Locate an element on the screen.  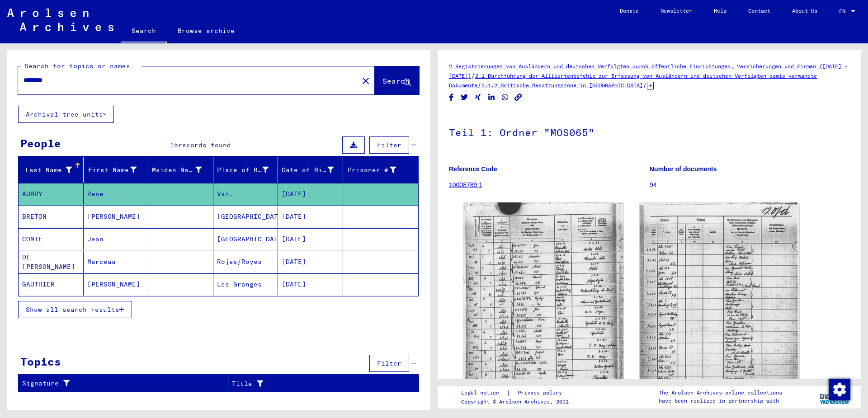
mat-cell: Les Granges is located at coordinates (246, 284).